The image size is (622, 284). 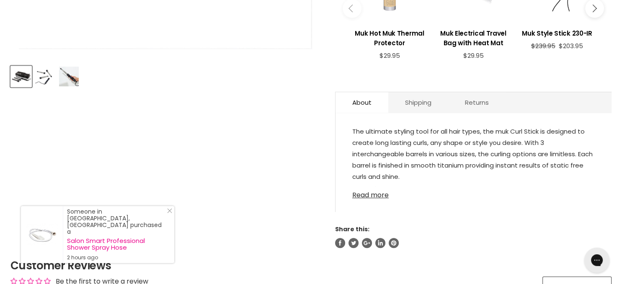 What do you see at coordinates (476, 102) in the screenshot?
I see `a: Returns` at bounding box center [476, 102].